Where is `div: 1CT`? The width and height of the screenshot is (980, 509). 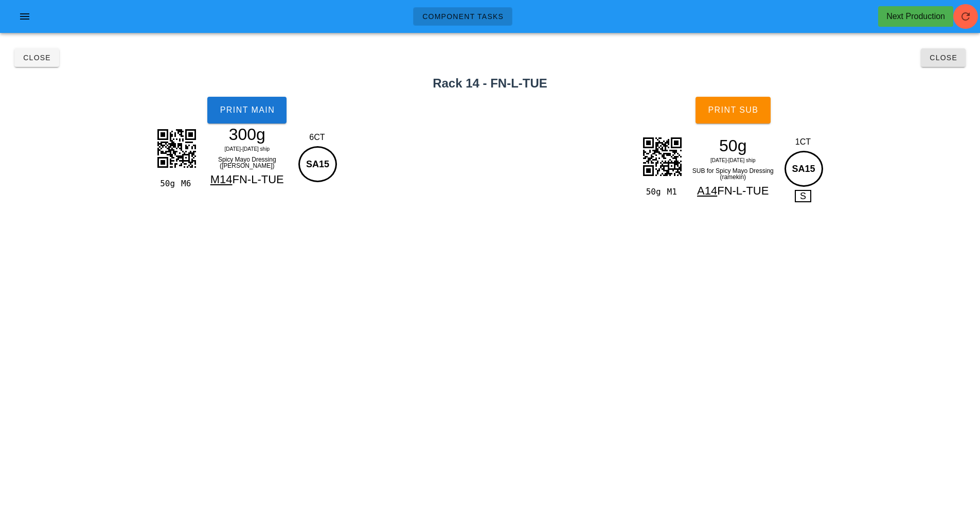 div: 1CT is located at coordinates (803, 142).